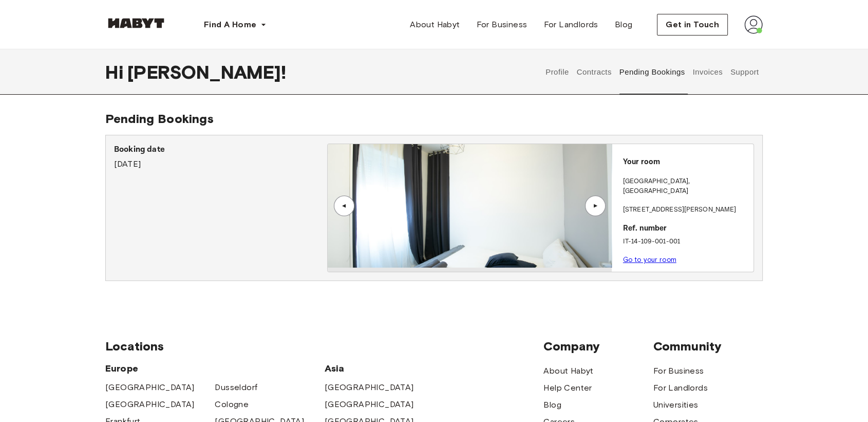 Image resolution: width=868 pixels, height=422 pixels. I want to click on img: avatar, so click(754, 25).